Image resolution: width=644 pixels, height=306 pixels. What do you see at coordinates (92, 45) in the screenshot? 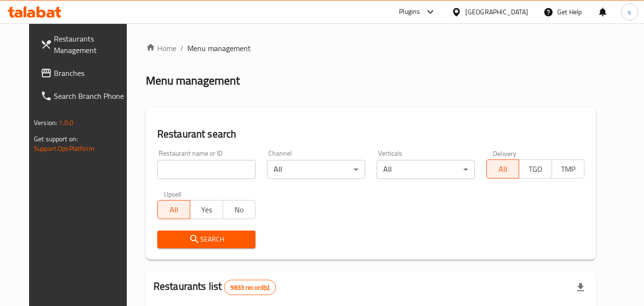
I see `span: Restaurants Management` at bounding box center [92, 45].